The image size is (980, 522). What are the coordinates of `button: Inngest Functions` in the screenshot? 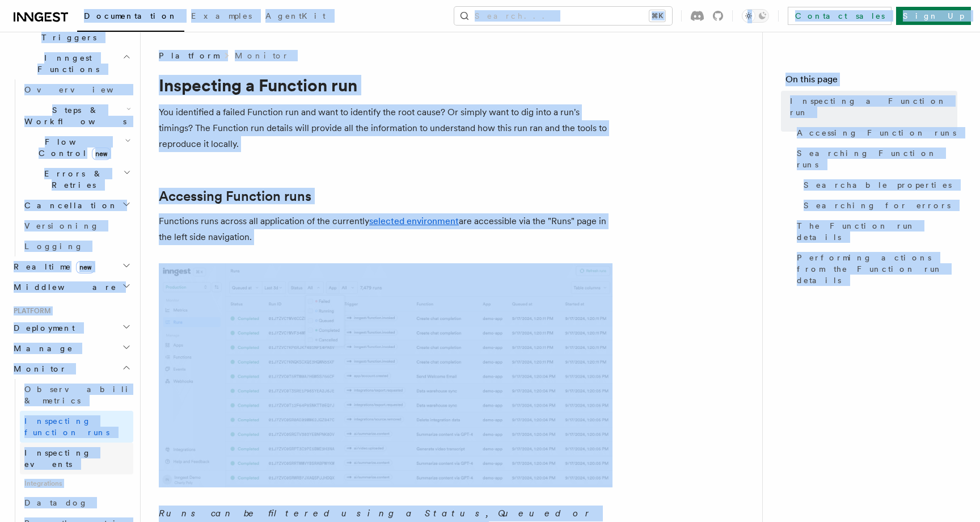 It's located at (71, 63).